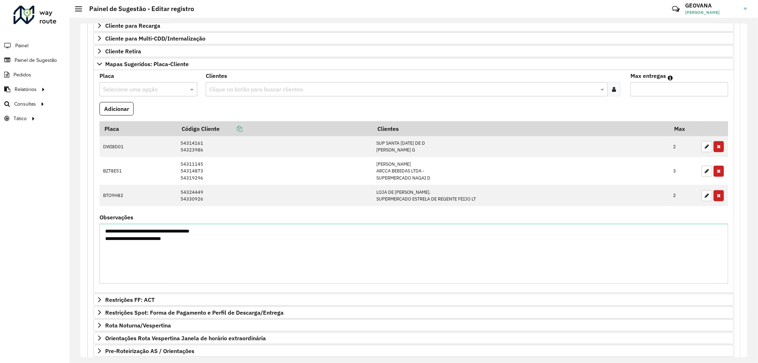  What do you see at coordinates (138, 129) in the screenshot?
I see `th: Placa` at bounding box center [138, 129].